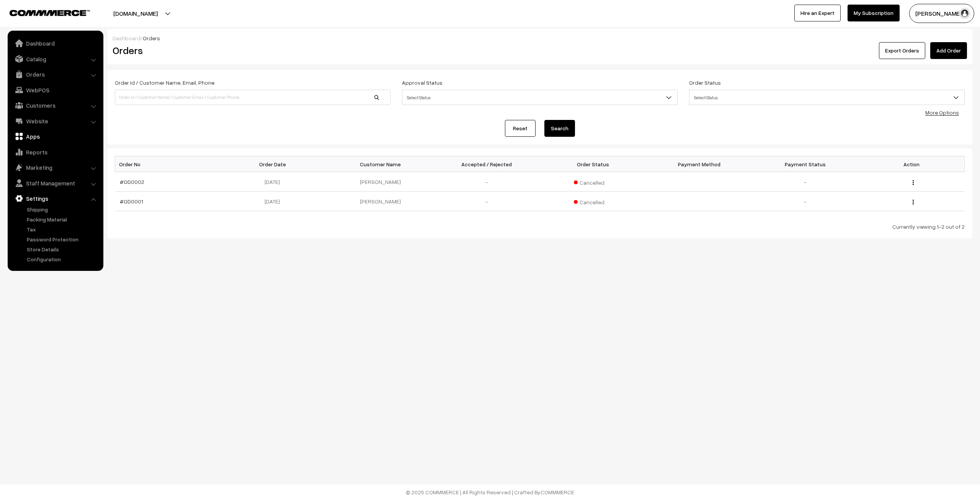 The height and width of the screenshot is (500, 980). Describe the element at coordinates (62, 249) in the screenshot. I see `a: Store Details` at that location.